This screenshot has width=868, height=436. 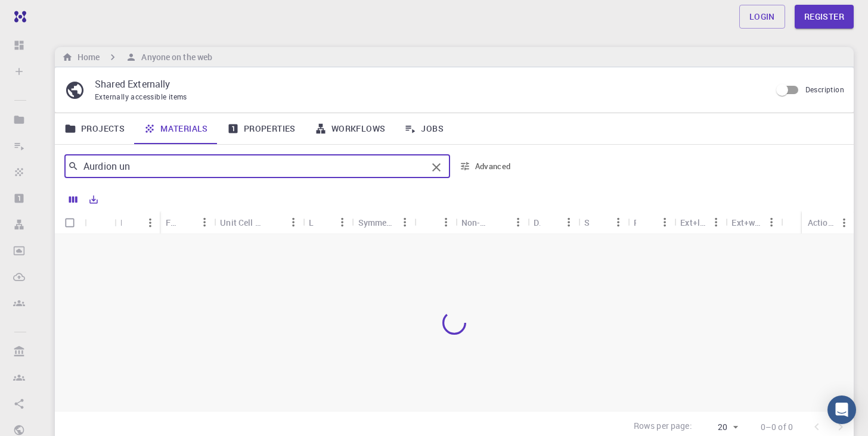 What do you see at coordinates (137, 223) in the screenshot?
I see `div: Name` at bounding box center [137, 223].